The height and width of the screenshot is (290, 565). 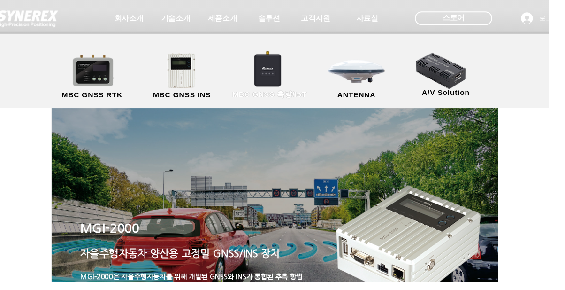 What do you see at coordinates (325, 19) in the screenshot?
I see `span: 고객지원` at bounding box center [325, 19].